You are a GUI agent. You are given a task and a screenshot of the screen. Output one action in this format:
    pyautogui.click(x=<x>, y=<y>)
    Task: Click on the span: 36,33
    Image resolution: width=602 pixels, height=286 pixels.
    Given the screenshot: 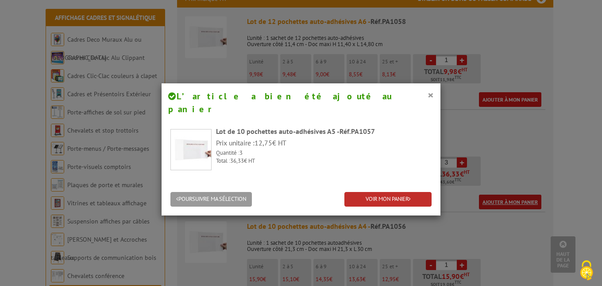 What is the action you would take?
    pyautogui.click(x=237, y=160)
    